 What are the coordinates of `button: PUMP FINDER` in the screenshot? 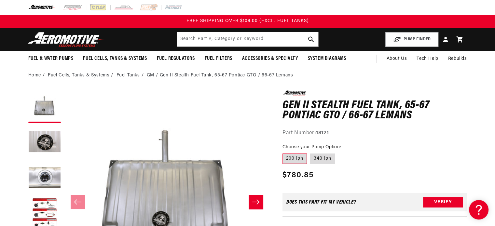 It's located at (412, 39).